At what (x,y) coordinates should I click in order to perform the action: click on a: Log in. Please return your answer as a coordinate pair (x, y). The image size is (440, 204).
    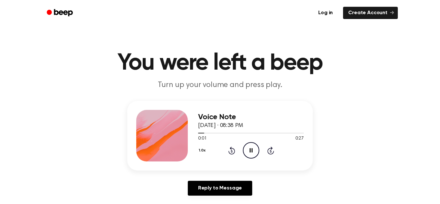
    Looking at the image, I should click on (325, 13).